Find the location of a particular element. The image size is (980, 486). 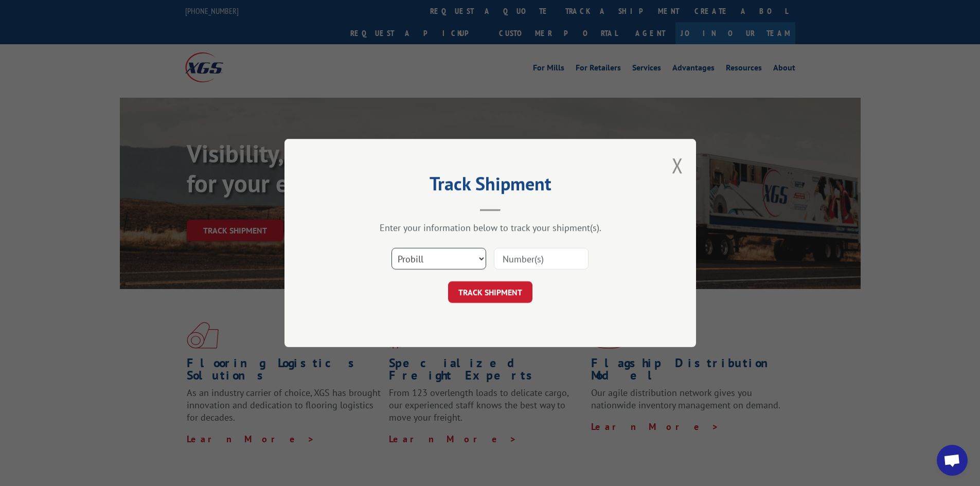

h2: Track Shipment is located at coordinates (490, 186).